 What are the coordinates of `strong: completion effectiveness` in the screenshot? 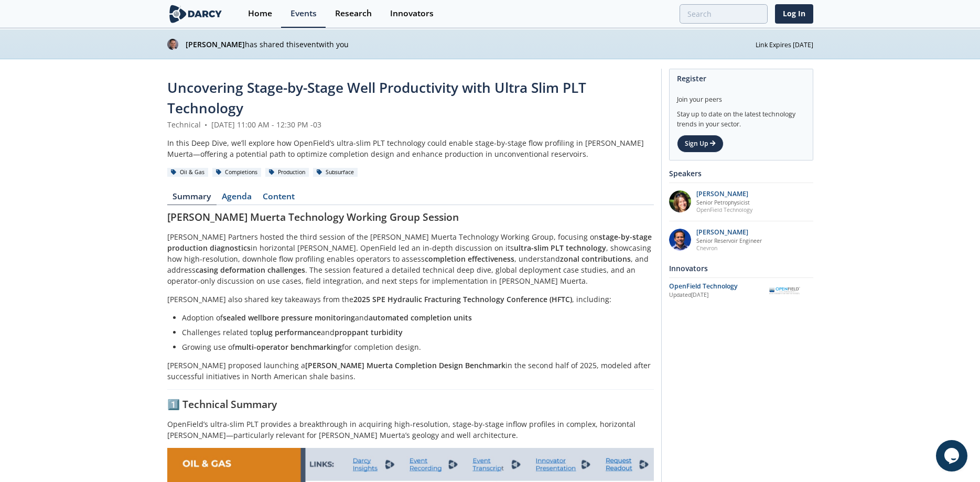 It's located at (469, 259).